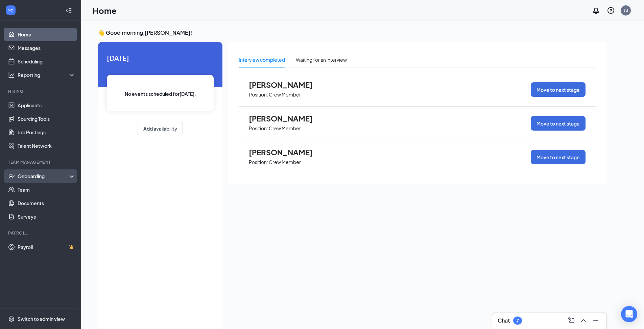 The height and width of the screenshot is (329, 644). I want to click on div: Team Management, so click(41, 162).